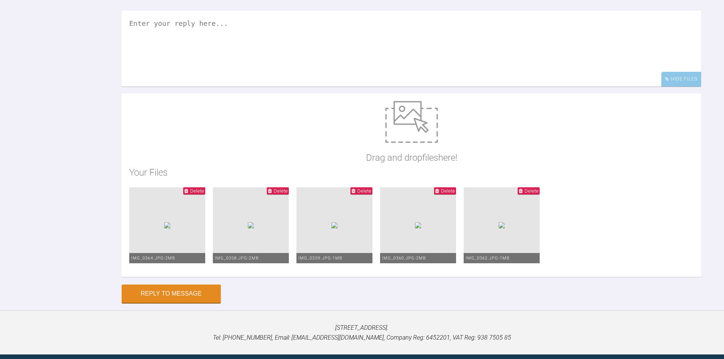 The image size is (724, 359). Describe the element at coordinates (167, 225) in the screenshot. I see `img: 0aaa9437-2246-4b37-9632-3ab0b8b65e68` at that location.